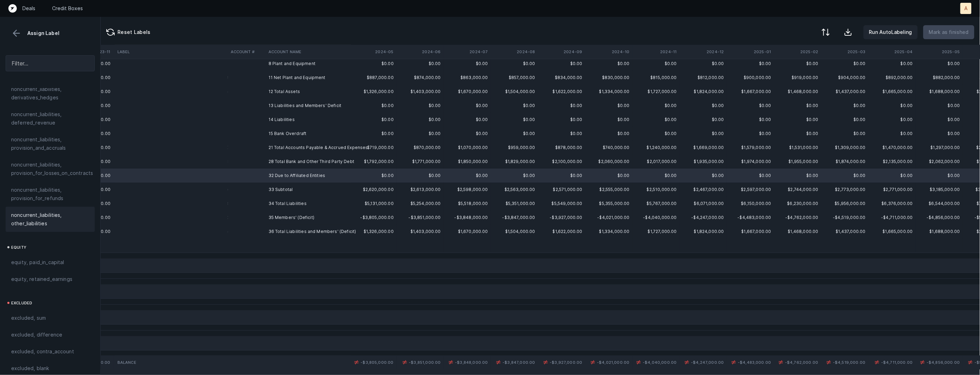 The height and width of the screenshot is (375, 980). Describe the element at coordinates (308, 148) in the screenshot. I see `td: 21 Total Accounts Payable & Accrued Expenses` at that location.